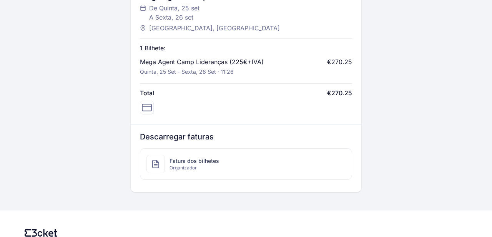  What do you see at coordinates (246, 164) in the screenshot?
I see `a: Fatura dos bilhetesOrganizador` at bounding box center [246, 164].